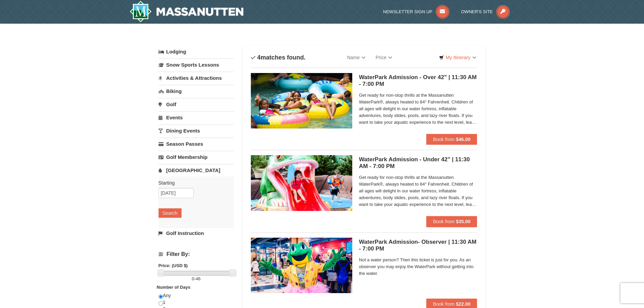 This screenshot has width=644, height=308. I want to click on a: Massanutten Resort, so click(186, 11).